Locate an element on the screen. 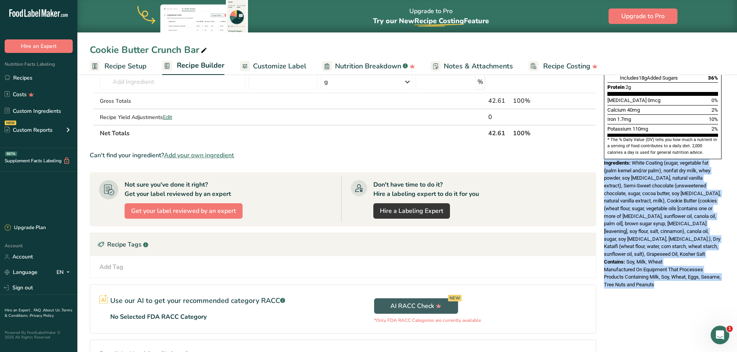 This screenshot has width=737, height=352. div: Don't have time to do it? Hire a labeling expert to do it for you is located at coordinates (426, 190).